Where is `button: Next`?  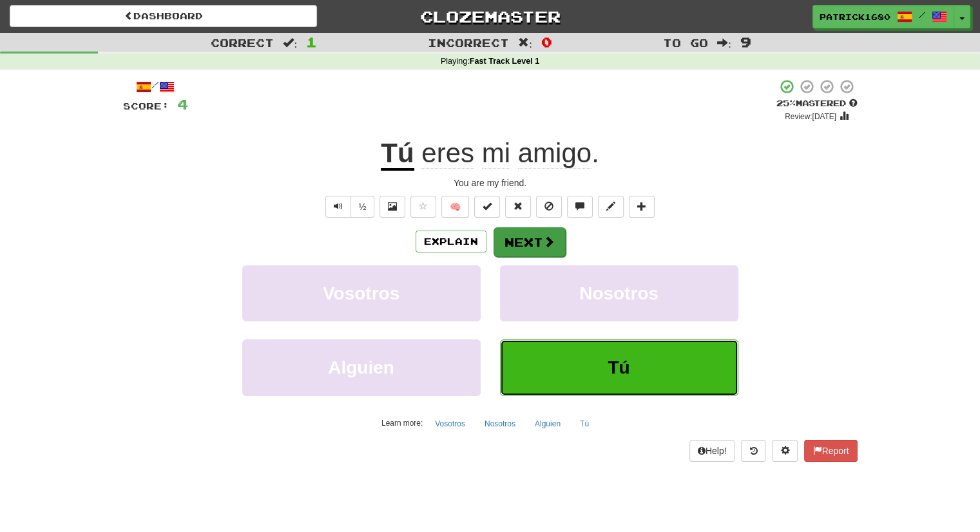
button: Next is located at coordinates (530, 242).